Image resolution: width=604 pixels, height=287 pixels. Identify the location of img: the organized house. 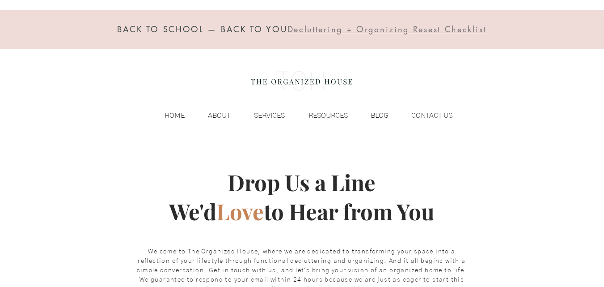
(301, 81).